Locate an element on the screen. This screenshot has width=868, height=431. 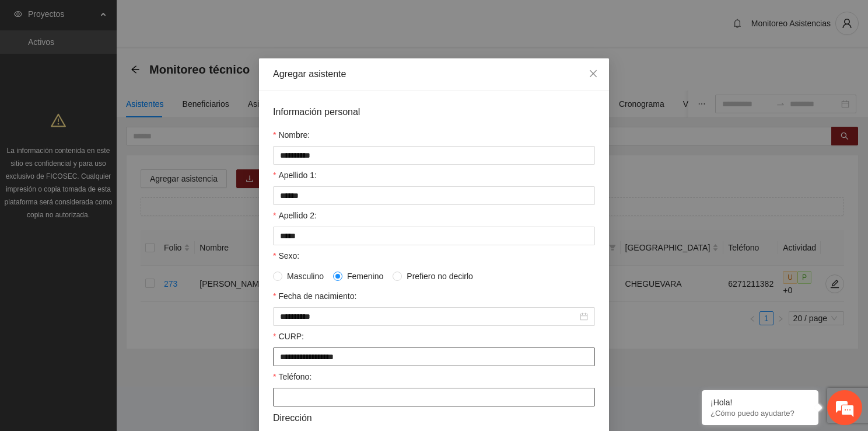
label: Sexo: is located at coordinates (286, 256).